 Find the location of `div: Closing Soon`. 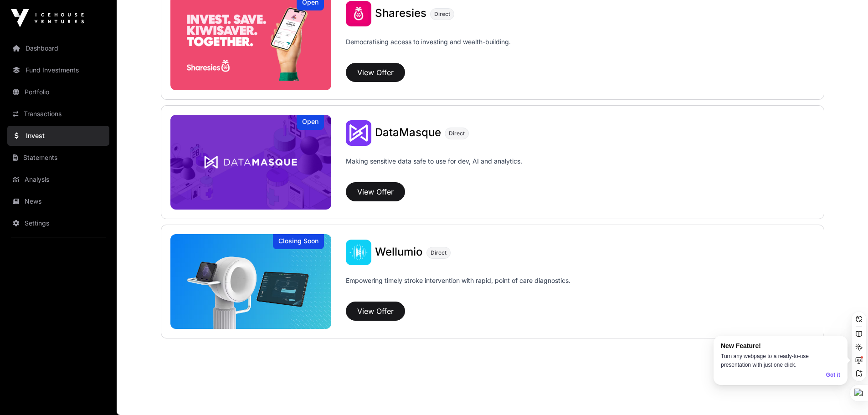

div: Closing Soon is located at coordinates (299, 242).